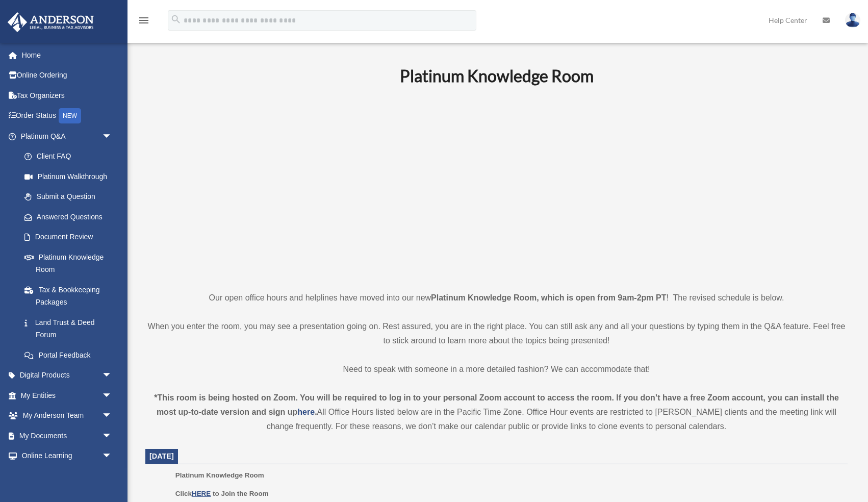  I want to click on a: Tax & Bookkeeping Packages, so click(71, 296).